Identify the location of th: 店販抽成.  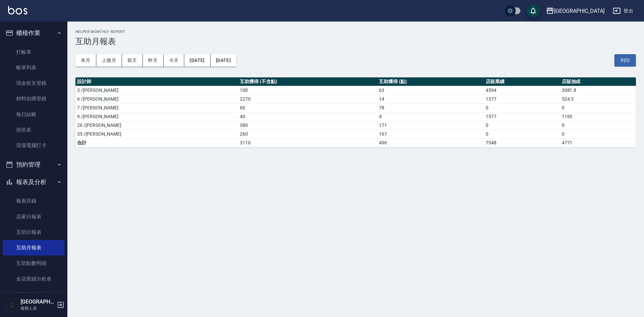
(598, 82).